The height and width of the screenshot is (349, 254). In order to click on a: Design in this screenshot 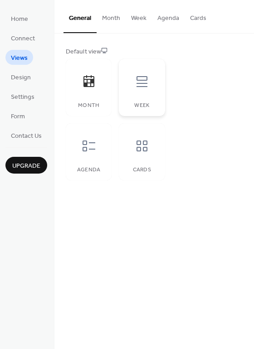, I will do `click(21, 77)`.